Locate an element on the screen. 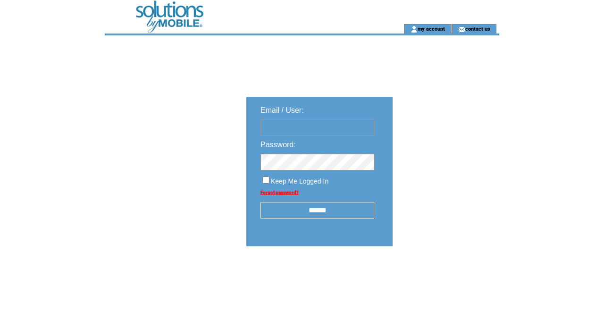 The width and height of the screenshot is (604, 336). a: contact us is located at coordinates (478, 28).